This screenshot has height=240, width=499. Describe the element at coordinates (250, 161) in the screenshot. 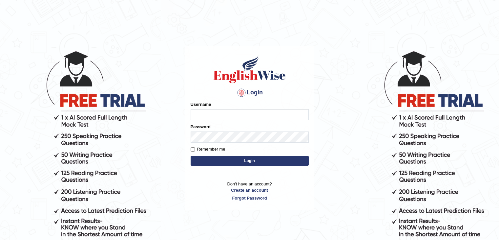

I see `button: Login` at that location.